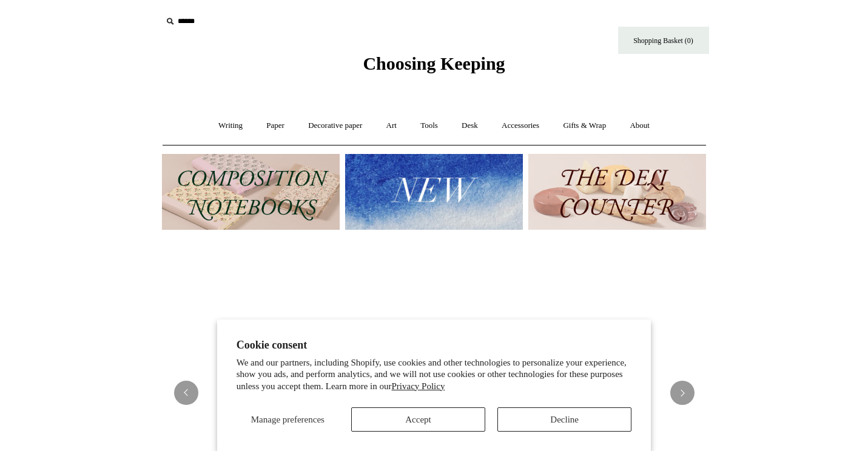 The height and width of the screenshot is (451, 868). What do you see at coordinates (663, 40) in the screenshot?
I see `a: Shopping Basket (0)` at bounding box center [663, 40].